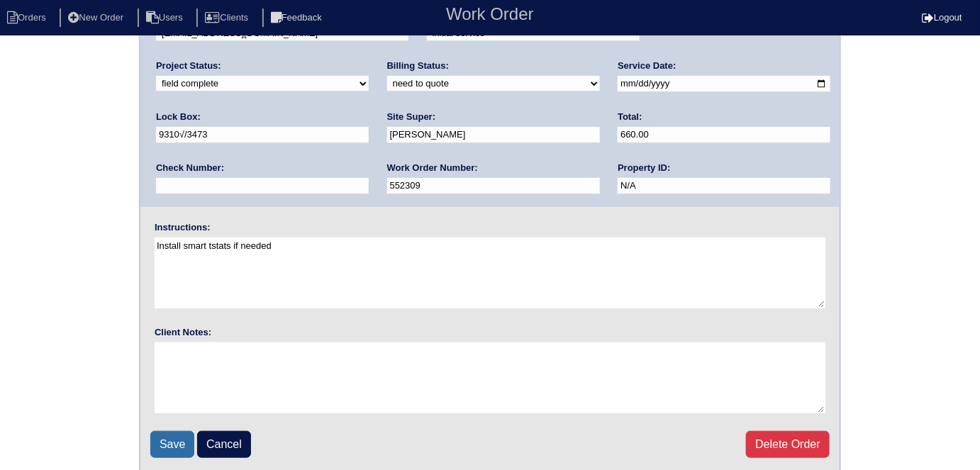  What do you see at coordinates (166, 17) in the screenshot?
I see `a: Users` at bounding box center [166, 17].